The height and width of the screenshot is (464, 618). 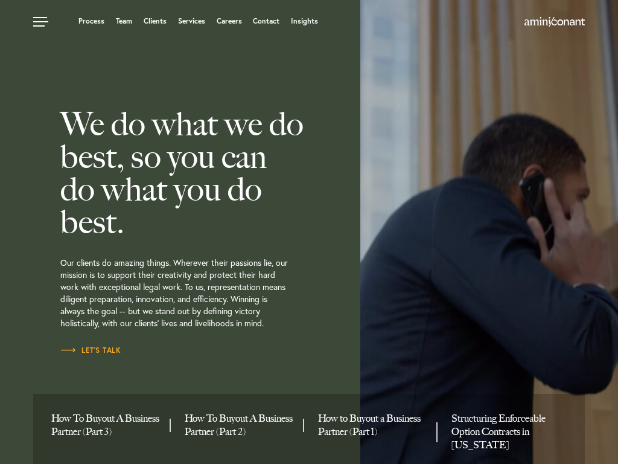 What do you see at coordinates (239, 425) in the screenshot?
I see `a: How To Buyout A Business Partner (Part 2)` at bounding box center [239, 425].